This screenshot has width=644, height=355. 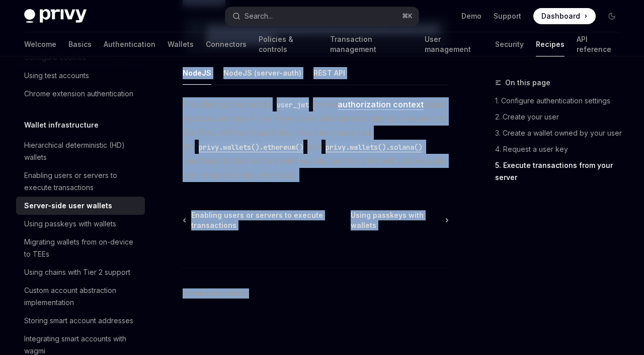 I want to click on a: Recipes, so click(x=550, y=44).